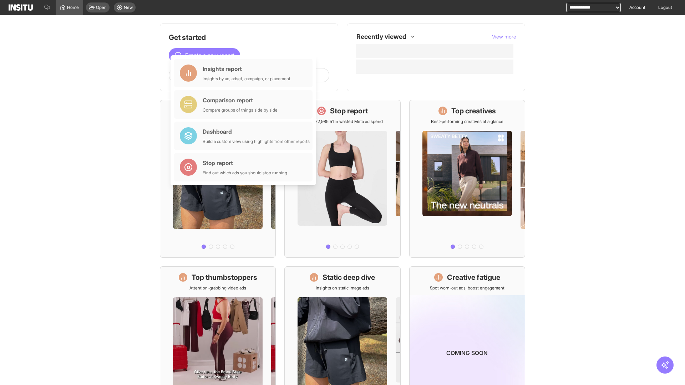  Describe the element at coordinates (504, 36) in the screenshot. I see `span: View more` at that location.